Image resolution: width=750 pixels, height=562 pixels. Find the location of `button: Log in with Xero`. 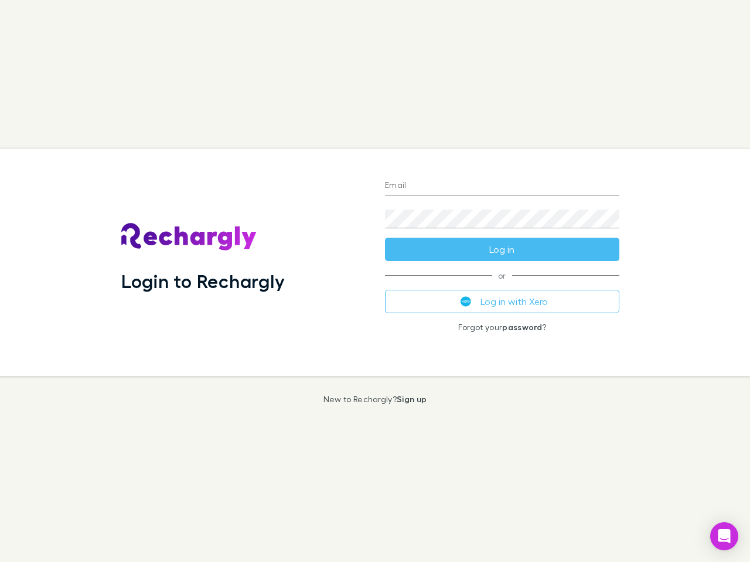

button: Log in with Xero is located at coordinates (502, 302).